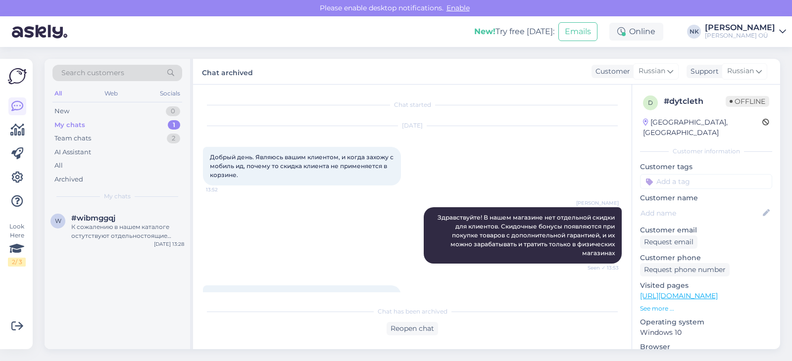 The height and width of the screenshot is (361, 792). What do you see at coordinates (669, 242) in the screenshot?
I see `div: Request email` at bounding box center [669, 242].